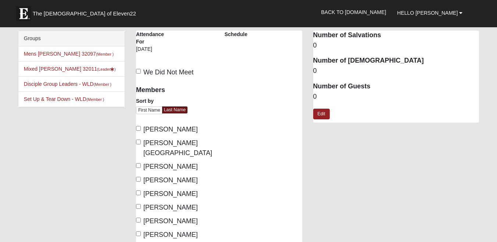 This screenshot has height=242, width=497. What do you see at coordinates (397, 86) in the screenshot?
I see `dt: Number of Guests` at bounding box center [397, 86].